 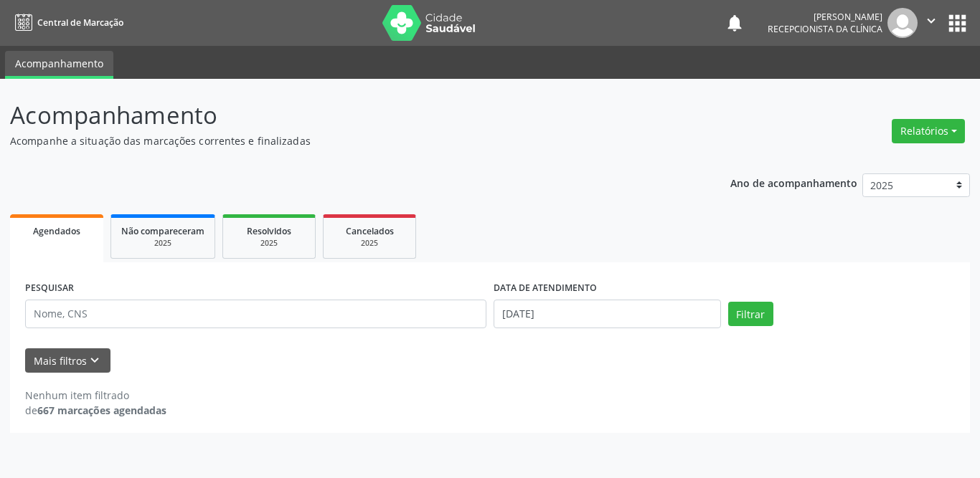 I want to click on input: Nome, CNS, so click(x=255, y=314).